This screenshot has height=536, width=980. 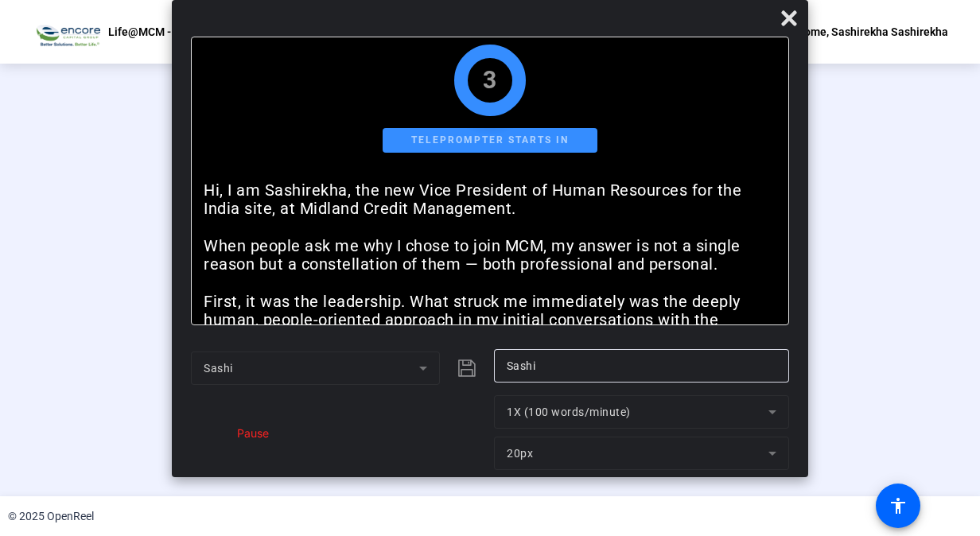 I want to click on a: accessibility, so click(x=899, y=506).